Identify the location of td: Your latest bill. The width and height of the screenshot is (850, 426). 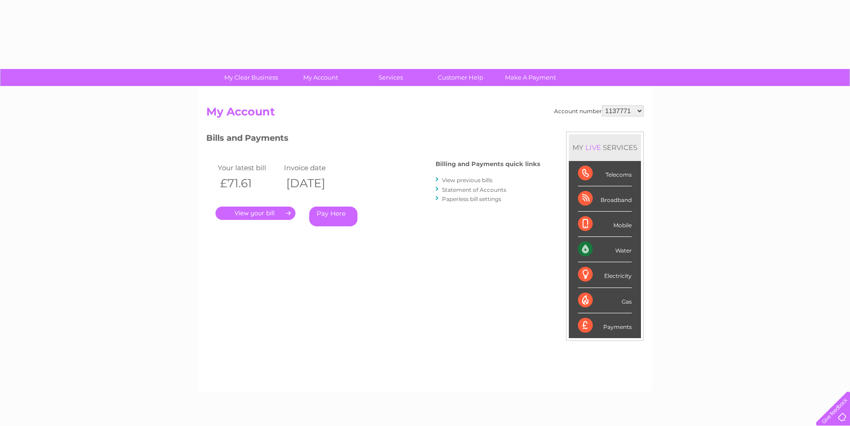
(249, 167).